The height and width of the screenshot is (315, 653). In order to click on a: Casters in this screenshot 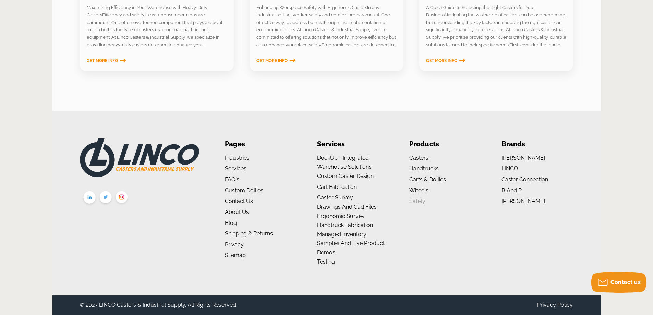, I will do `click(419, 158)`.